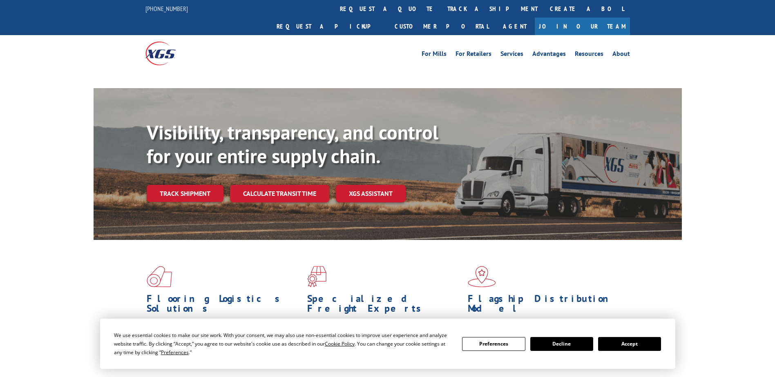 Image resolution: width=775 pixels, height=377 pixels. I want to click on button: Preferences, so click(493, 344).